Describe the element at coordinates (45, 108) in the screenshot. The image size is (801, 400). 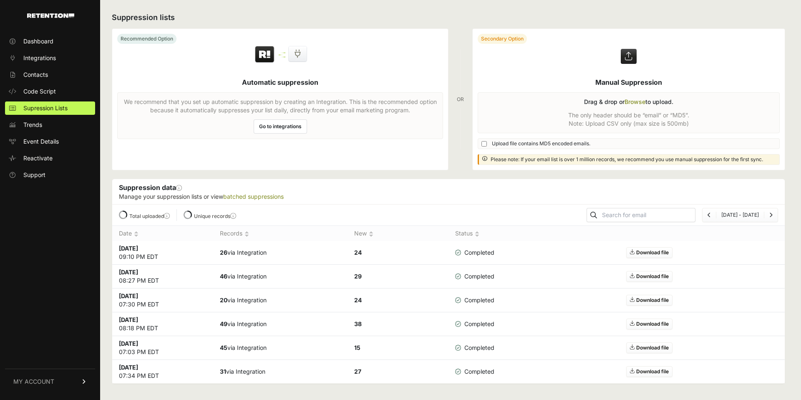
I see `span: Supression Lists` at that location.